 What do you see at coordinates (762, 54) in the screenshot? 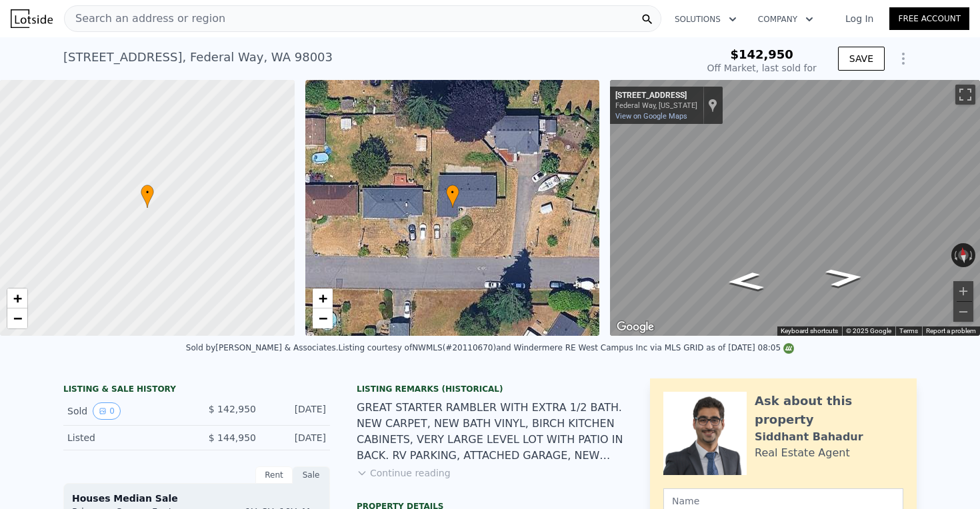
I see `span: $142,950` at bounding box center [762, 54].